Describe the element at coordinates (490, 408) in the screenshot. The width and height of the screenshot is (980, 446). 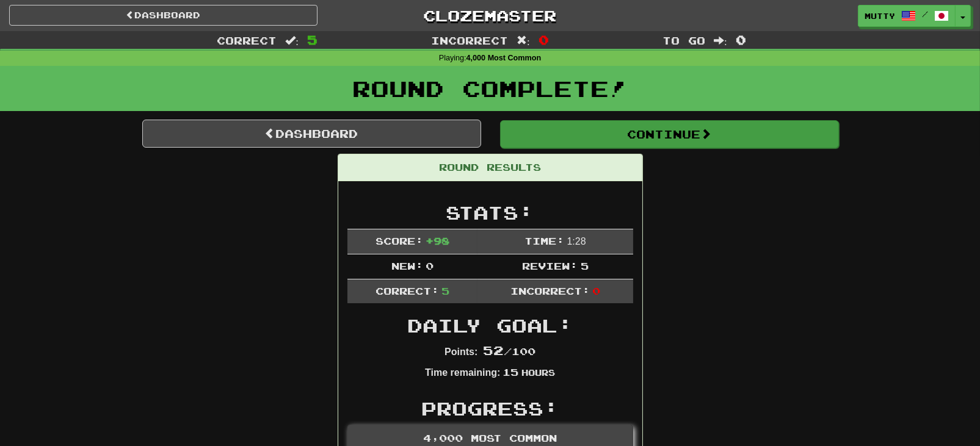
I see `h2: Progress:` at that location.